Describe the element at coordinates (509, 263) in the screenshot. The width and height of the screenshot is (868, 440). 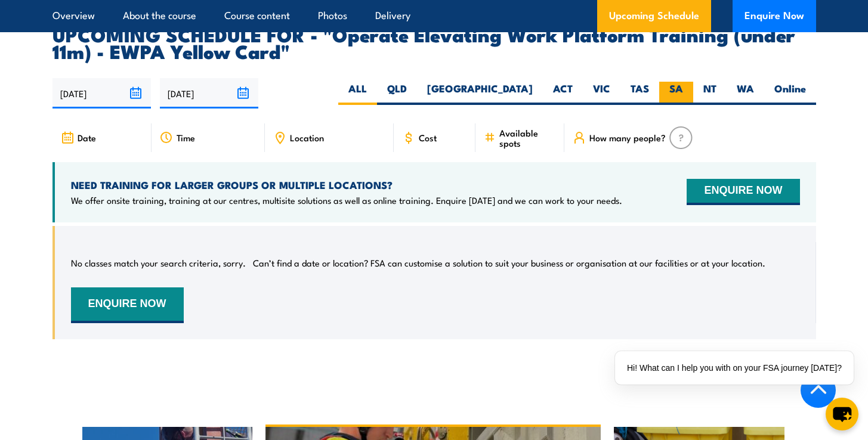
I see `p: Can’t find a date or location? FSA can customise a solution to suit your business or organisation...` at that location.